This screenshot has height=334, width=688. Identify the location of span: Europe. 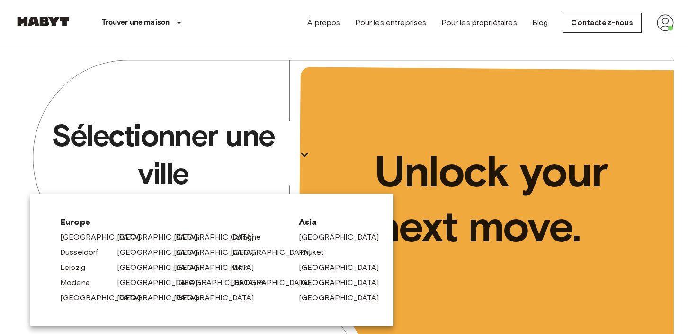
(172, 222).